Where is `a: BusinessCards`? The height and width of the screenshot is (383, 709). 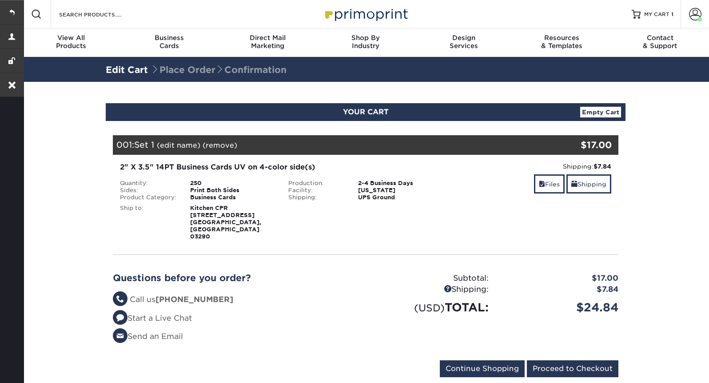 a: BusinessCards is located at coordinates (169, 43).